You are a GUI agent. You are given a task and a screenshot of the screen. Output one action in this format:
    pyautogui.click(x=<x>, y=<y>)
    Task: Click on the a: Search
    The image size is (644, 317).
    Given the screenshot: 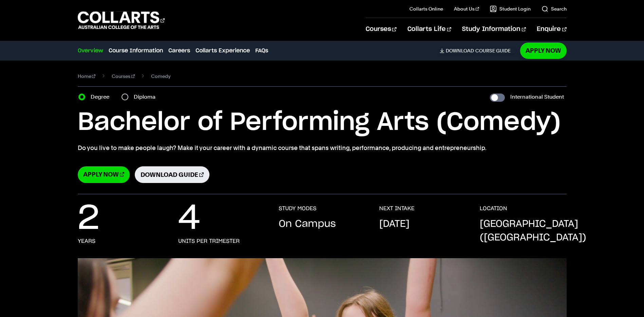 What is the action you would take?
    pyautogui.click(x=554, y=9)
    